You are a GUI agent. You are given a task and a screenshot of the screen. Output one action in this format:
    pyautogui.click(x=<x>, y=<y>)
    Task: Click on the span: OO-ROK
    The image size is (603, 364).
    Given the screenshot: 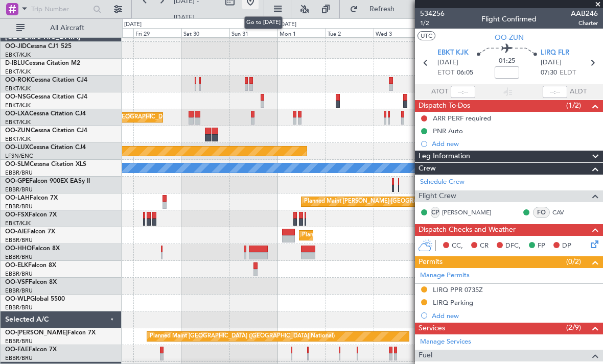 What is the action you would take?
    pyautogui.click(x=18, y=80)
    